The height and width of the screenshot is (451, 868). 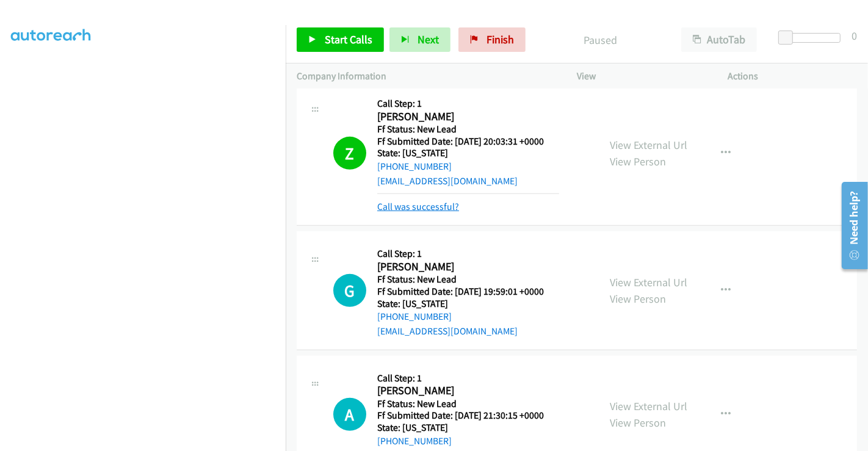 What do you see at coordinates (718, 40) in the screenshot?
I see `button: AutoTab` at bounding box center [718, 40].